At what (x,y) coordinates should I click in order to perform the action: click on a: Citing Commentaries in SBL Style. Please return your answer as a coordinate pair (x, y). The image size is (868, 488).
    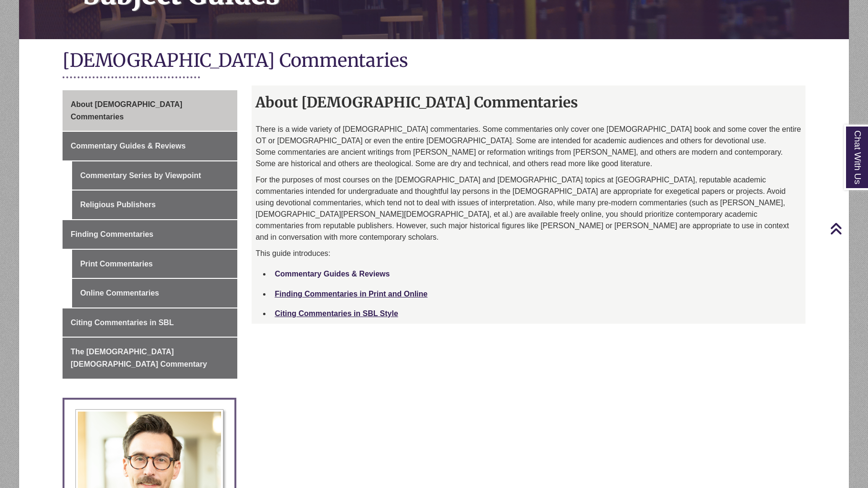
    Looking at the image, I should click on (336, 313).